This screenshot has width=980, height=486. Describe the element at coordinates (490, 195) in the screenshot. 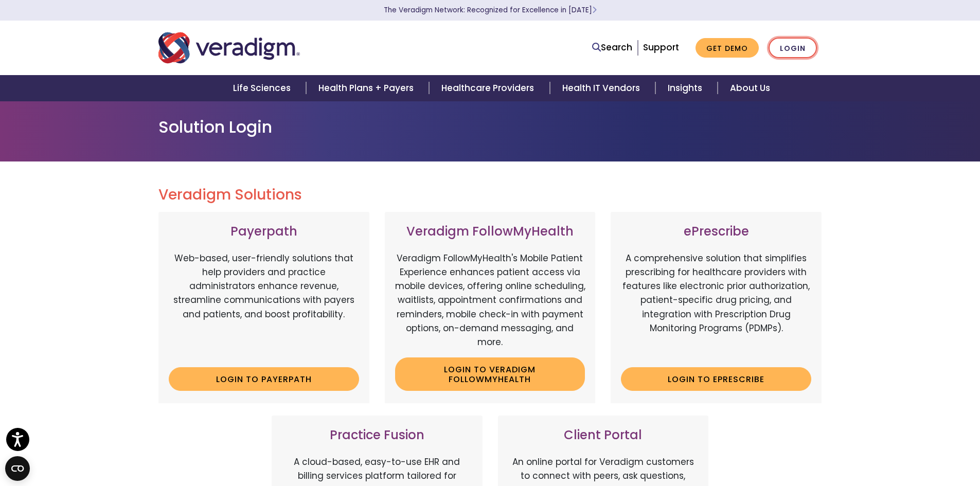

I see `h2: Veradigm Solutions` at that location.